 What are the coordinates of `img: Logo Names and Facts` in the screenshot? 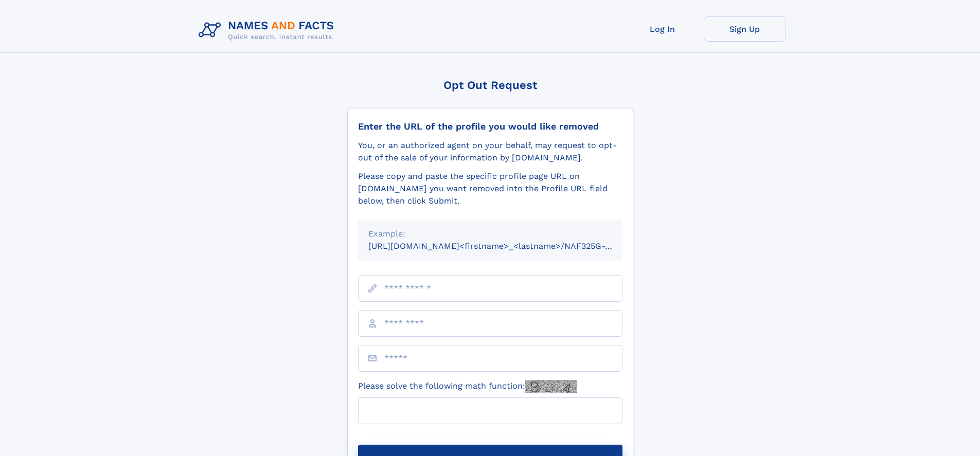 It's located at (268, 30).